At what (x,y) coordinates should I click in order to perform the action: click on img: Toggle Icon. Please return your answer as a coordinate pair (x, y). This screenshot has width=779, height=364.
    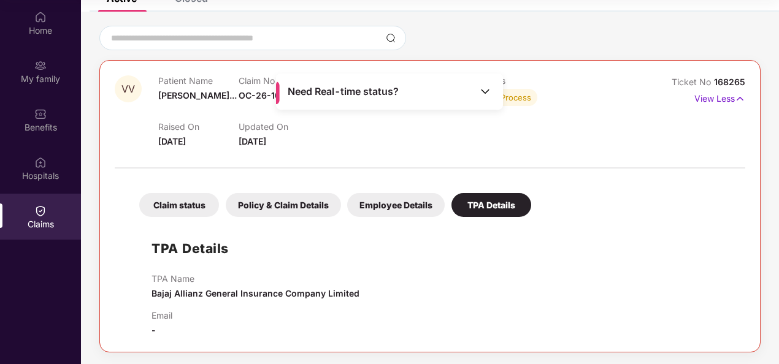
    Looking at the image, I should click on (485, 91).